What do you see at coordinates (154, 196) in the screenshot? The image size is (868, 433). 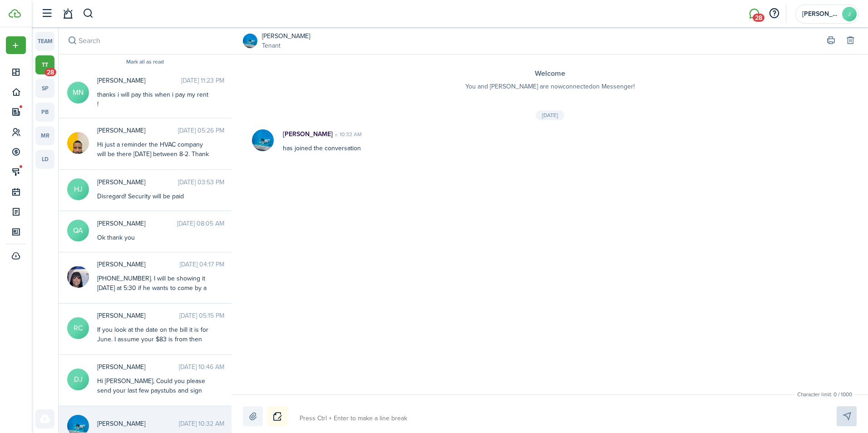 I see `div: Disregard! Security will be paid` at bounding box center [154, 196].